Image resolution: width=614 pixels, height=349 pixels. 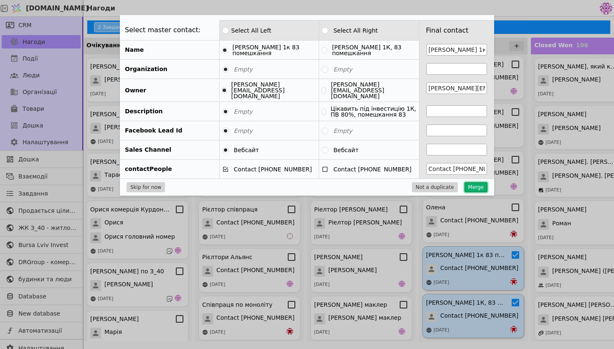 I want to click on button: Merge, so click(x=476, y=187).